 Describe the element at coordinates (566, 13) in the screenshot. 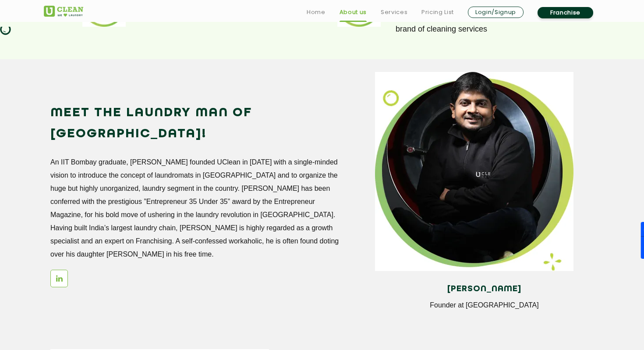

I see `a: Franchise` at that location.